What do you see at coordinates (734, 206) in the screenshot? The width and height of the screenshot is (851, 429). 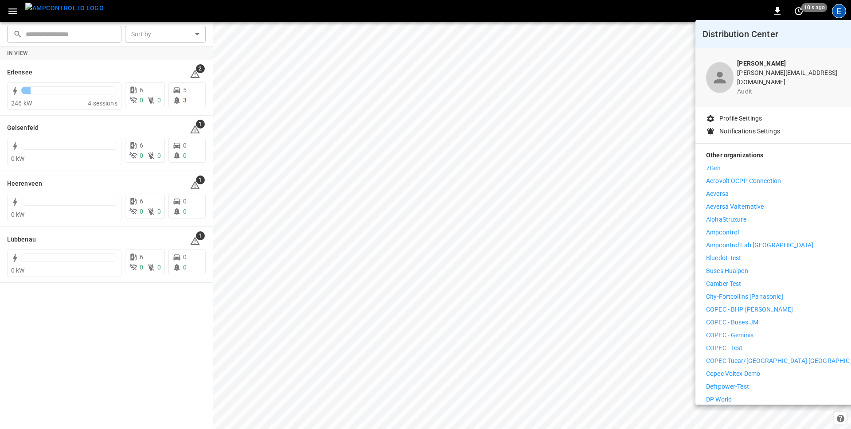 I see `p: Aeversa Valternative` at bounding box center [734, 206].